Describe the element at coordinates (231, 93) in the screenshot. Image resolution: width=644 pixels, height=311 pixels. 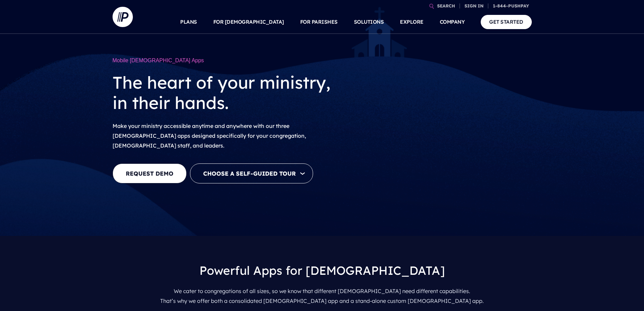
I see `h2: The heart of your ministry, in their hands.` at that location.